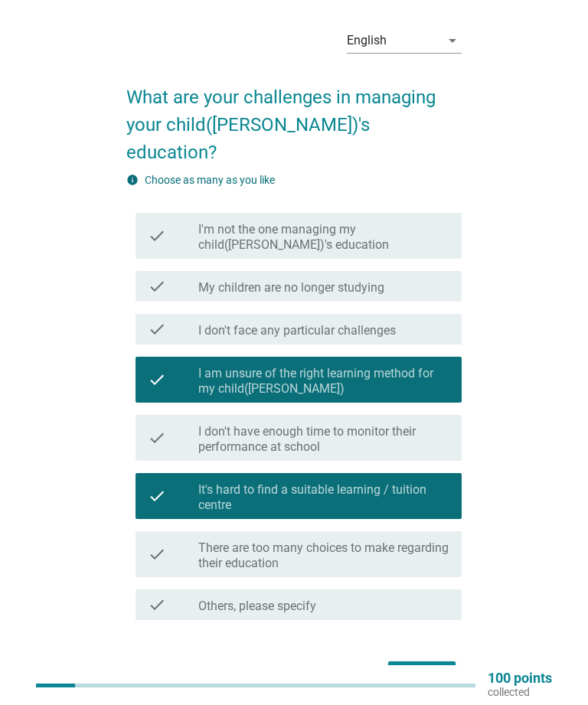 The width and height of the screenshot is (588, 705). What do you see at coordinates (366, 40) in the screenshot?
I see `div: English` at bounding box center [366, 40].